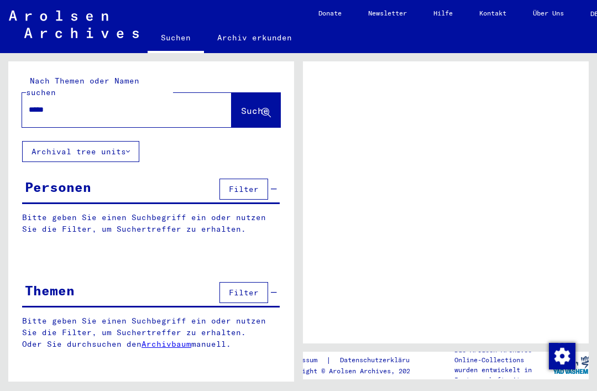 This screenshot has height=391, width=597. I want to click on button: Archival tree units, so click(81, 151).